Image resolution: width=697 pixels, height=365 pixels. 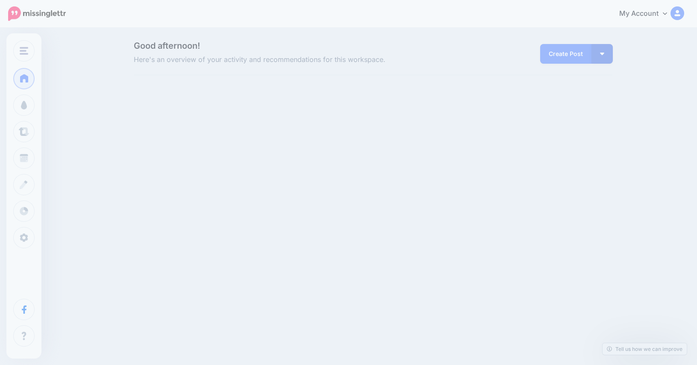 What do you see at coordinates (566, 54) in the screenshot?
I see `a: Create Post` at bounding box center [566, 54].